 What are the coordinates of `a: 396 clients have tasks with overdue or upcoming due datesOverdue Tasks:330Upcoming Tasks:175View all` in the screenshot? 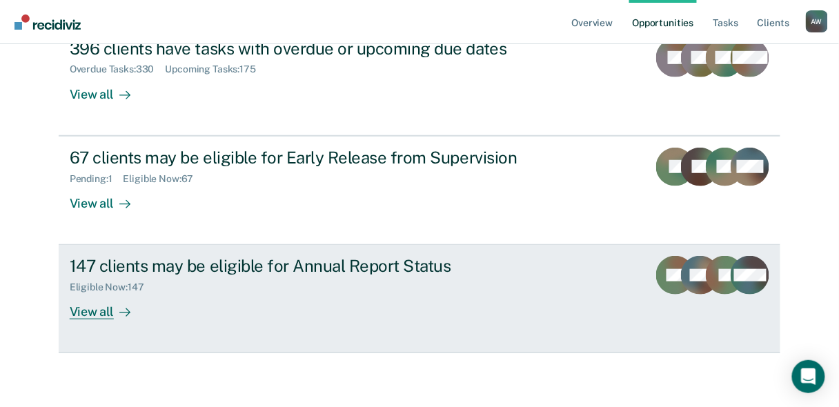 It's located at (420, 81).